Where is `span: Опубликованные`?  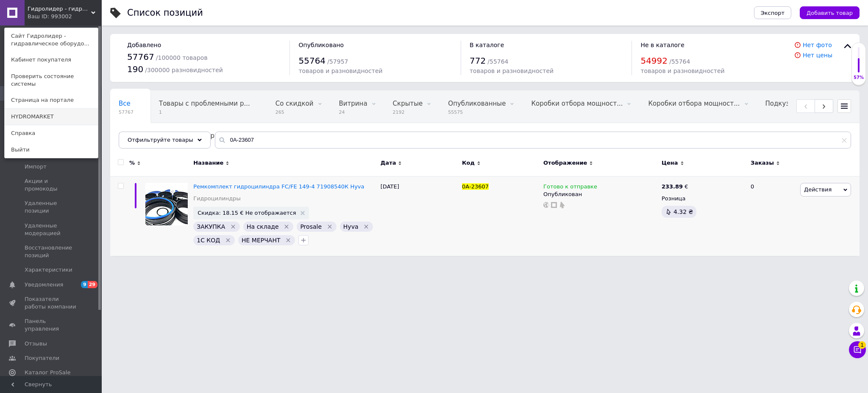
span: Опубликованные is located at coordinates (477, 103).